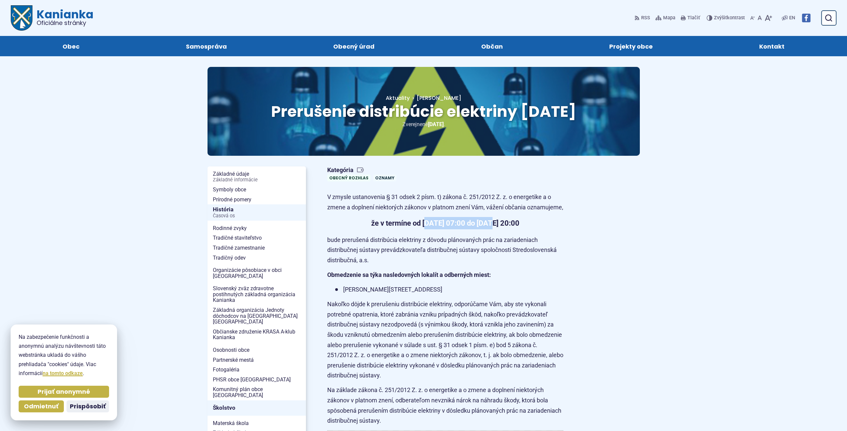 Image resolution: width=847 pixels, height=431 pixels. What do you see at coordinates (349, 178) in the screenshot?
I see `a: Obecný rozhlas` at bounding box center [349, 178].